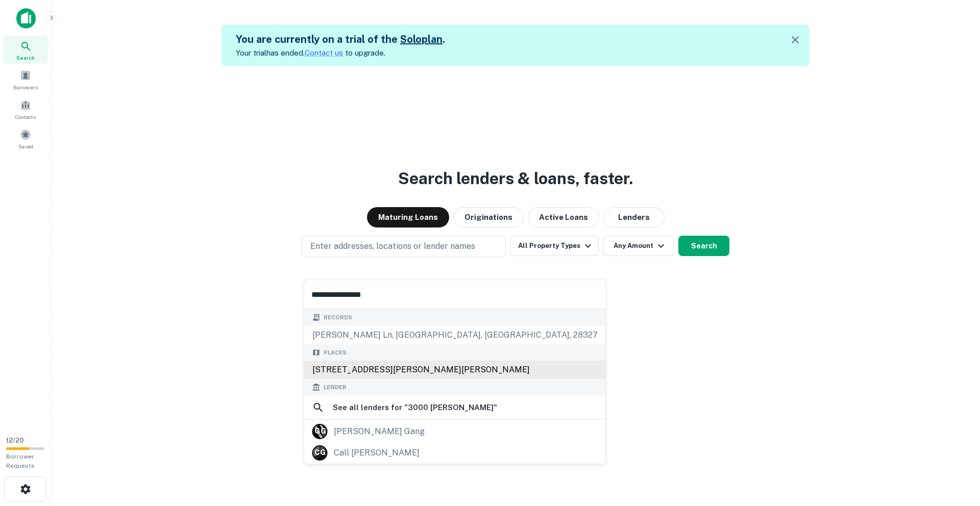  Describe the element at coordinates (25, 87) in the screenshot. I see `span: Borrowers` at that location.